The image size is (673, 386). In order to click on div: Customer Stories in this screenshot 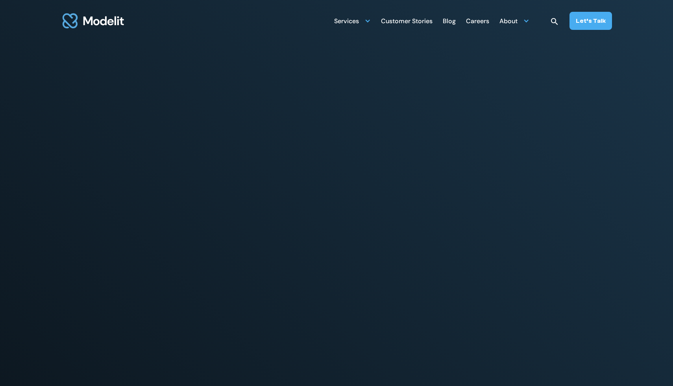, I will do `click(407, 22)`.